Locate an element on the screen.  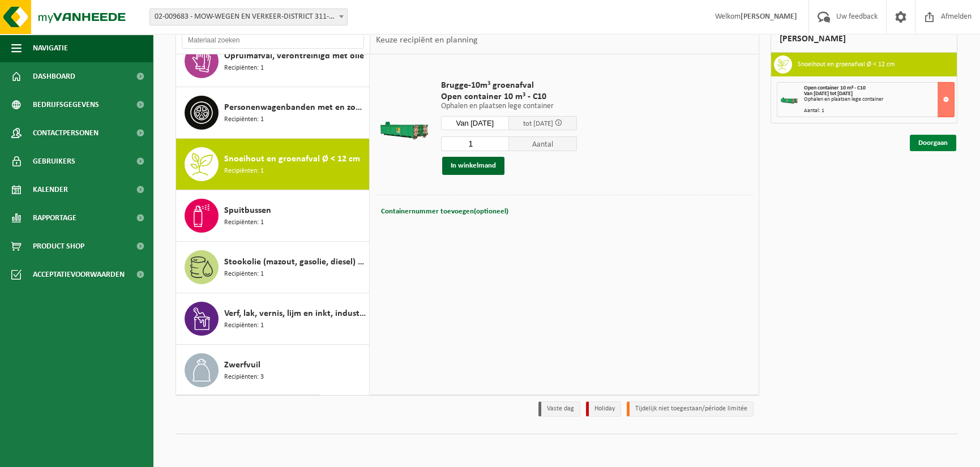
button: Zwerfvuil Recipiënten: 3 is located at coordinates (273, 371).